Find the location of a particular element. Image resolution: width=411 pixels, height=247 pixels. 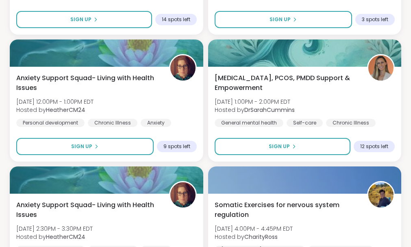

span: 14 spots left is located at coordinates (176, 20).